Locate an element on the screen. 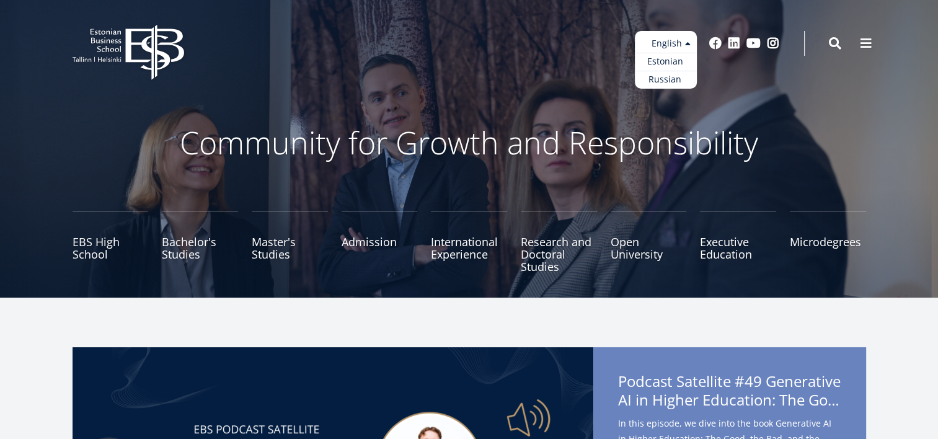 The image size is (938, 439). a: Executive Education is located at coordinates (738, 242).